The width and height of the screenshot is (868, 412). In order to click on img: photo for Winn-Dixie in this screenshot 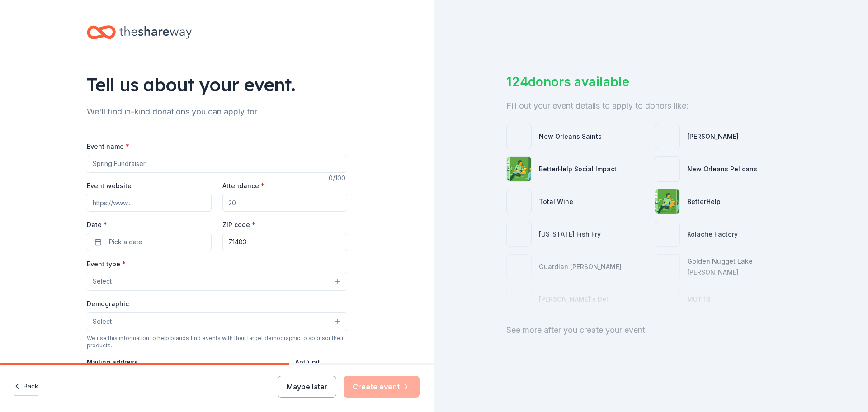, I will do `click(667, 137)`.